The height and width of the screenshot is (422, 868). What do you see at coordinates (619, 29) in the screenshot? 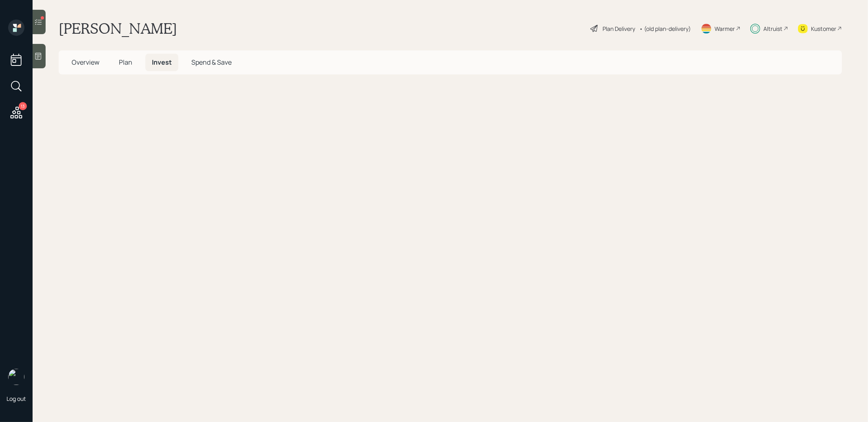
I see `div: Plan Delivery` at bounding box center [619, 29].